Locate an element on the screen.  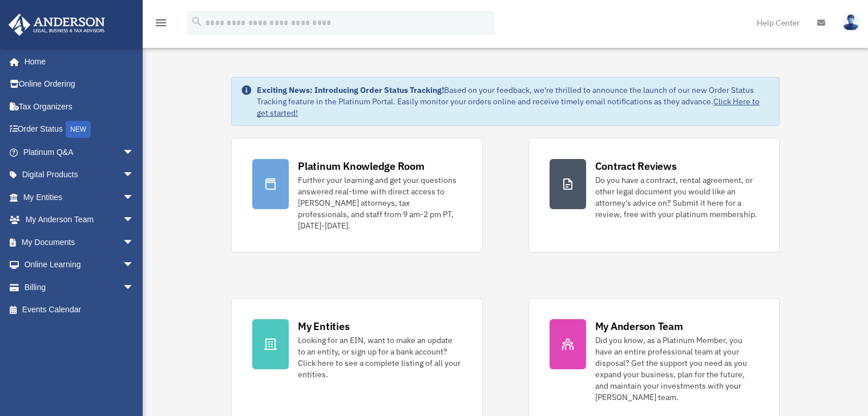
a: Online Ordering is located at coordinates (79, 84).